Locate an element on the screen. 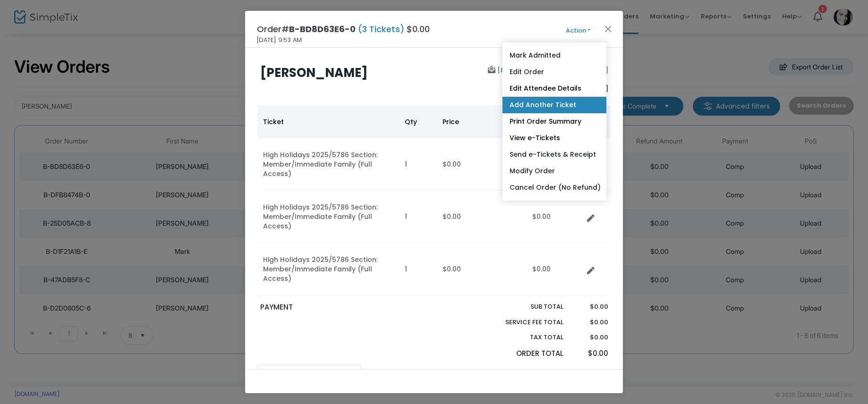 The image size is (868, 404). h4: Order# $0.00 is located at coordinates (344, 29).